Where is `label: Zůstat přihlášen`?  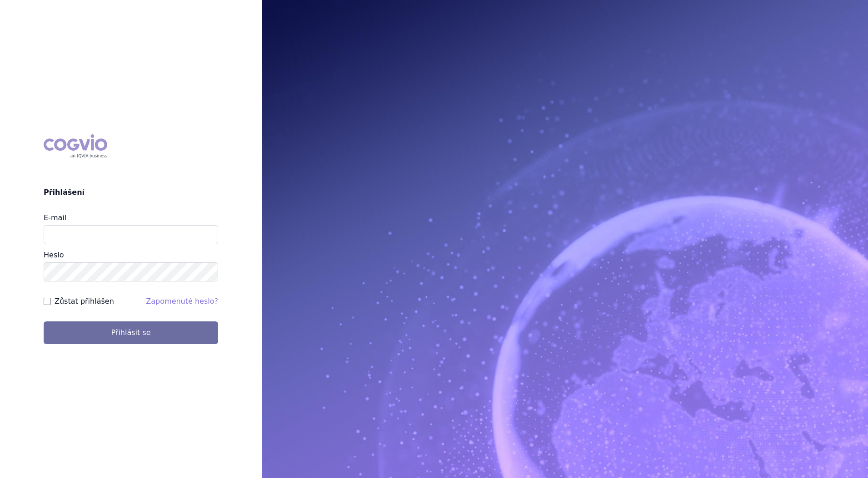
label: Zůstat přihlášen is located at coordinates (84, 301).